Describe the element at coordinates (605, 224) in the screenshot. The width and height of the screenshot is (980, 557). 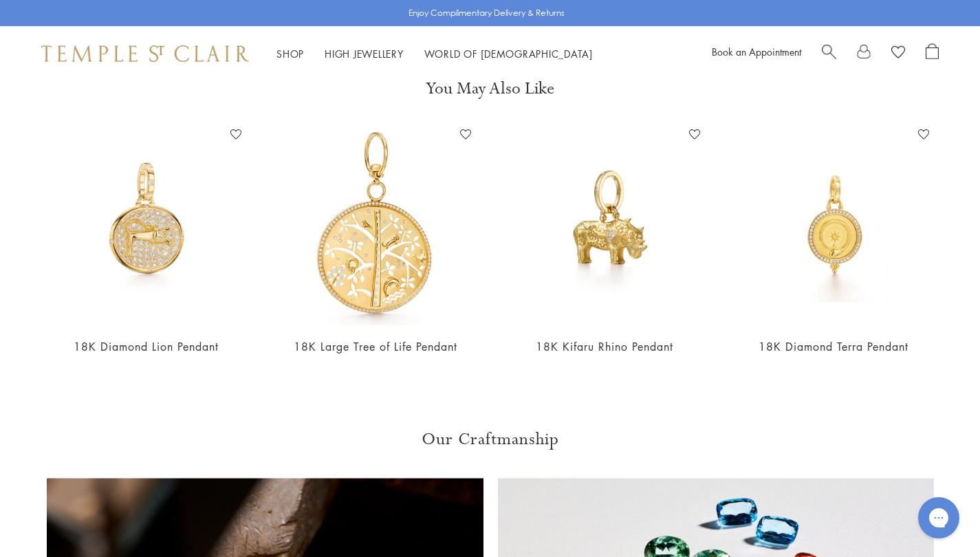
I see `a: P31855-RHINOSM` at that location.